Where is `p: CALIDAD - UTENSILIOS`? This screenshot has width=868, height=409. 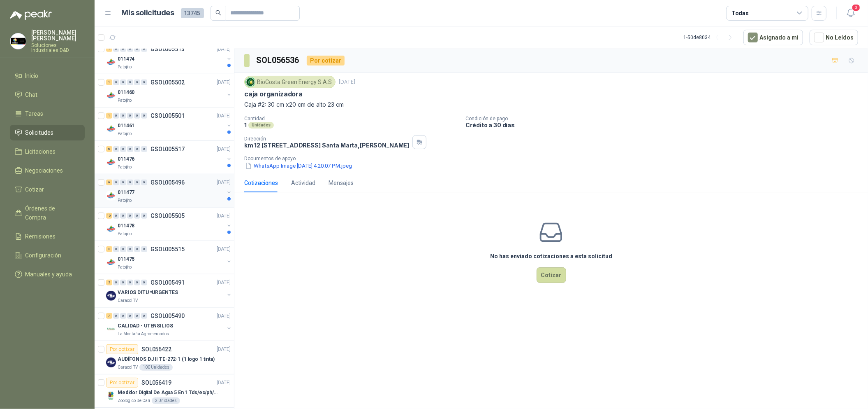
p: CALIDAD - UTENSILIOS is located at coordinates (145, 326).